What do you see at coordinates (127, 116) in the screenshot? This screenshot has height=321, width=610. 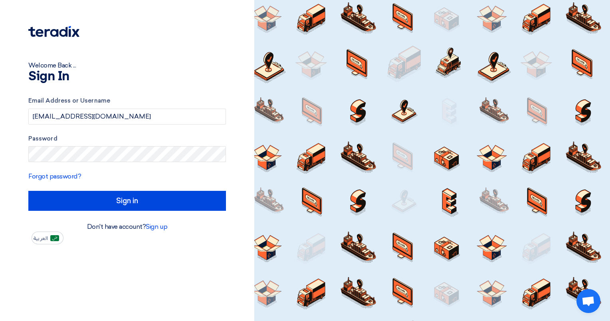 I see `input: Enter your business email or username` at bounding box center [127, 116].